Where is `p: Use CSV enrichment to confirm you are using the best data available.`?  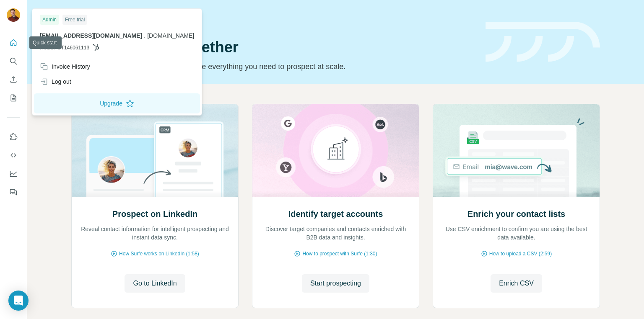
p: Use CSV enrichment to confirm you are using the best data available. is located at coordinates (516, 233).